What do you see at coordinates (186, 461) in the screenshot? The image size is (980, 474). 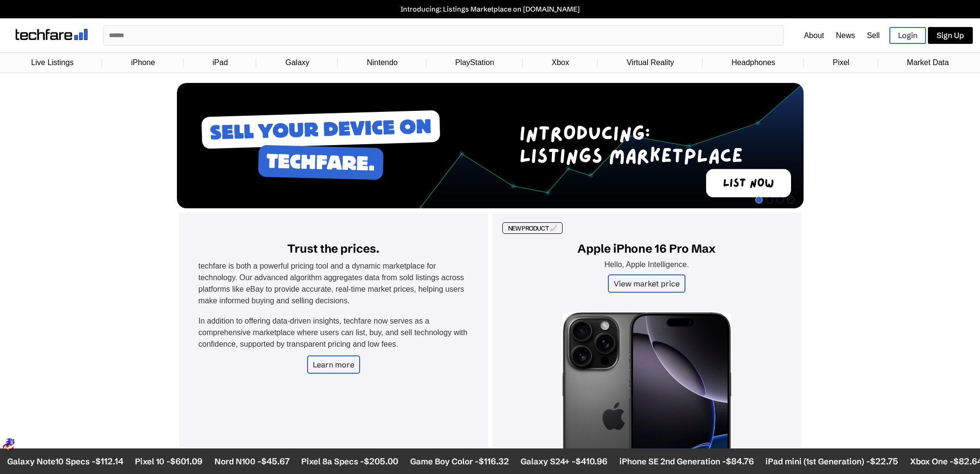 I see `span: $601.09` at bounding box center [186, 461].